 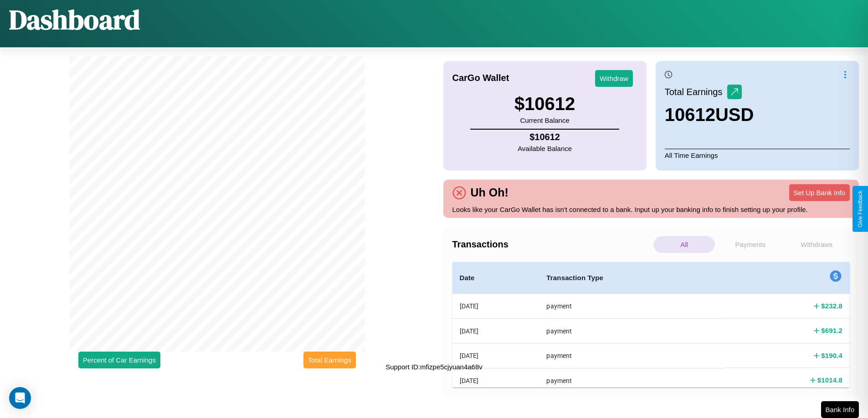 What do you see at coordinates (819, 192) in the screenshot?
I see `button: Set Up Bank Info` at bounding box center [819, 192].